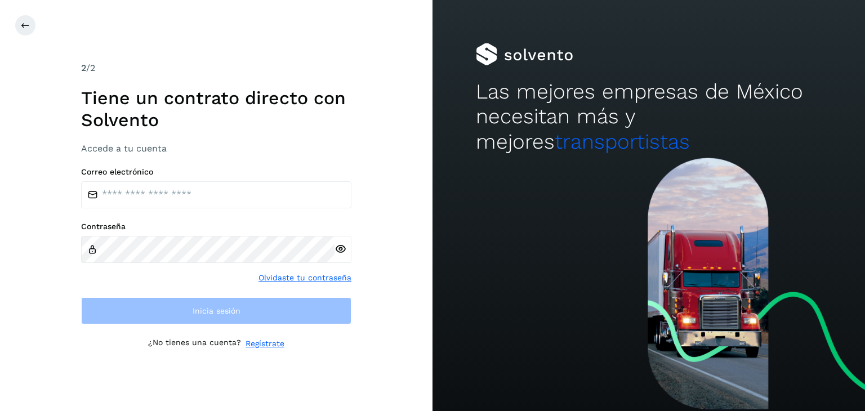 This screenshot has width=865, height=411. I want to click on button: Inicia sesión, so click(216, 311).